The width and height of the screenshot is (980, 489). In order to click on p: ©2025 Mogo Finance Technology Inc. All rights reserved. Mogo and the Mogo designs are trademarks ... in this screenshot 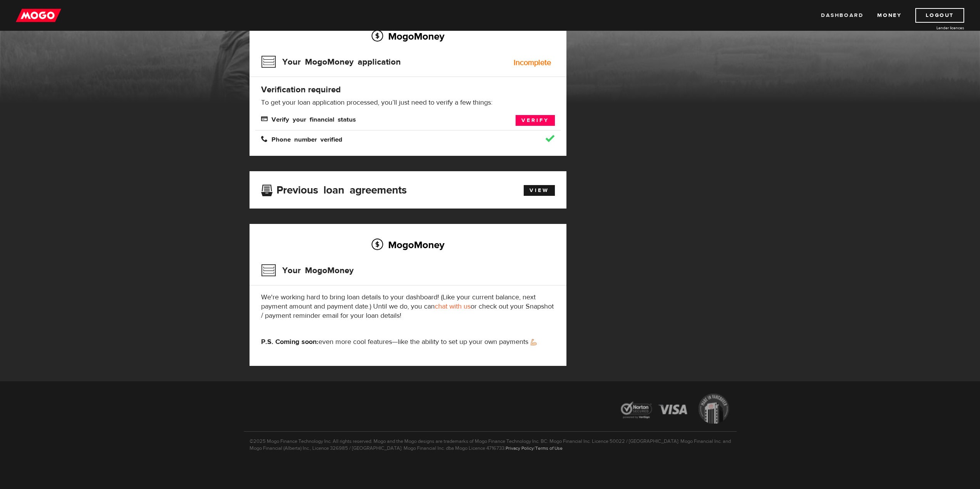, I will do `click(490, 442)`.